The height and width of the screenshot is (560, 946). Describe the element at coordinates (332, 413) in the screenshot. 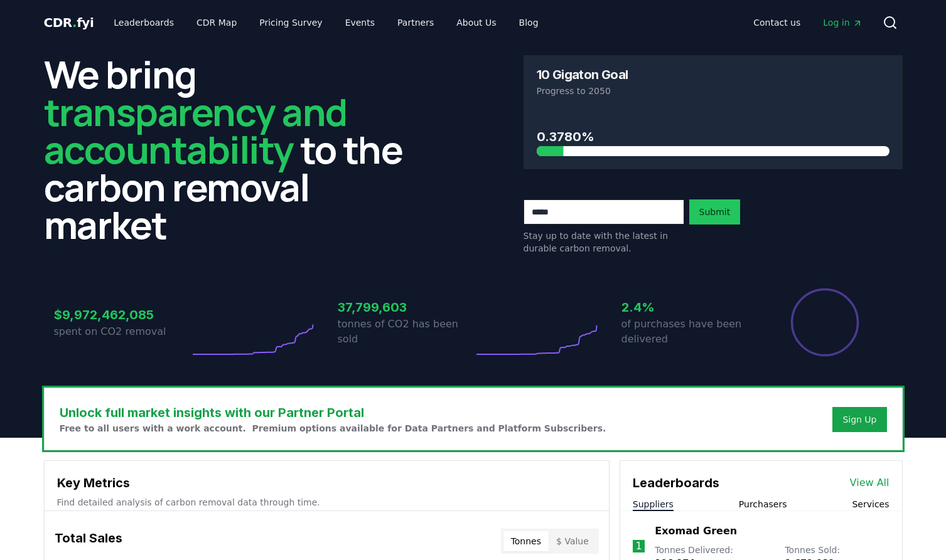

I see `h3: Unlock full market insights with our Partner Portal` at that location.